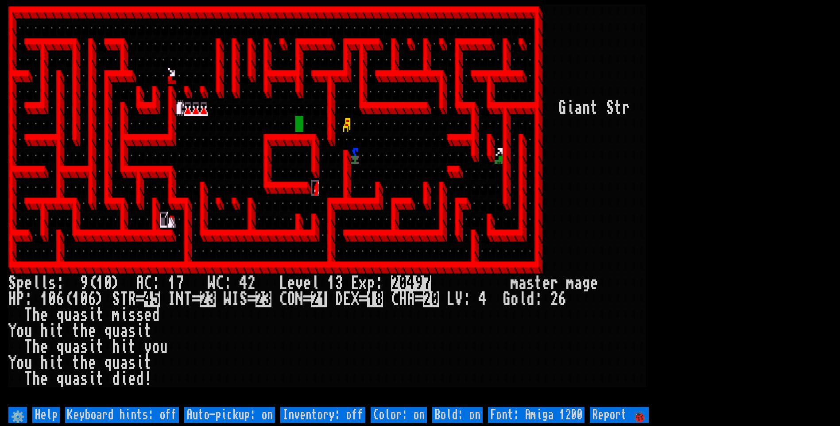 Image resolution: width=840 pixels, height=426 pixels. What do you see at coordinates (20, 299) in the screenshot?
I see `div: P` at bounding box center [20, 299].